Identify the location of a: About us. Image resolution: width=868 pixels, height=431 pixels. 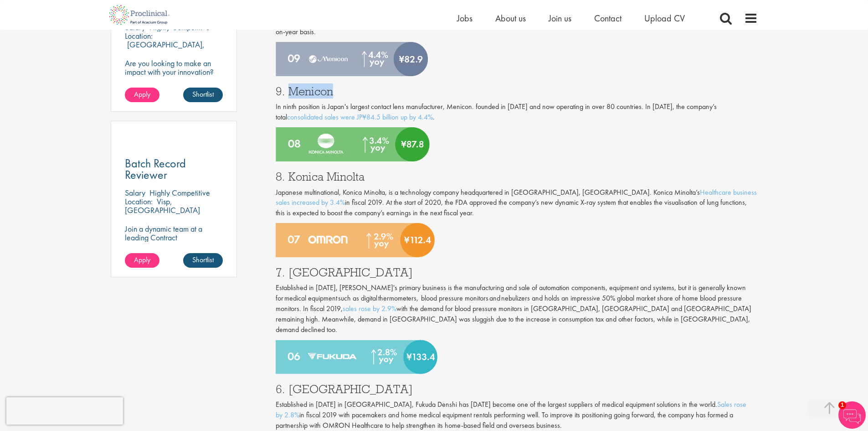
(510, 18).